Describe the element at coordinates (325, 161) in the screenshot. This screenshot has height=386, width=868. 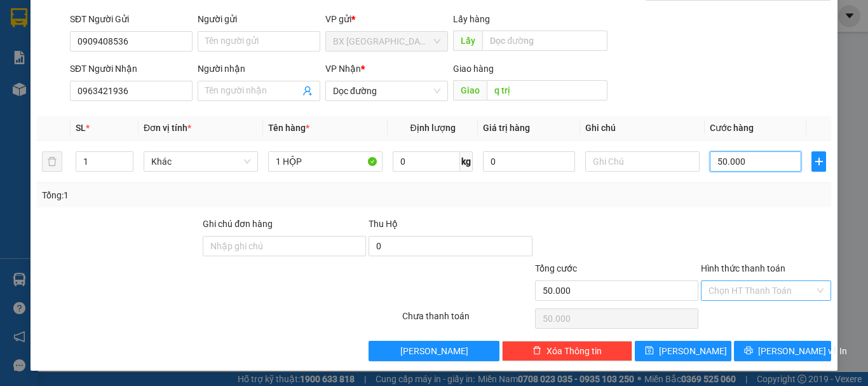
I see `input: VD: Bàn, Ghế` at that location.